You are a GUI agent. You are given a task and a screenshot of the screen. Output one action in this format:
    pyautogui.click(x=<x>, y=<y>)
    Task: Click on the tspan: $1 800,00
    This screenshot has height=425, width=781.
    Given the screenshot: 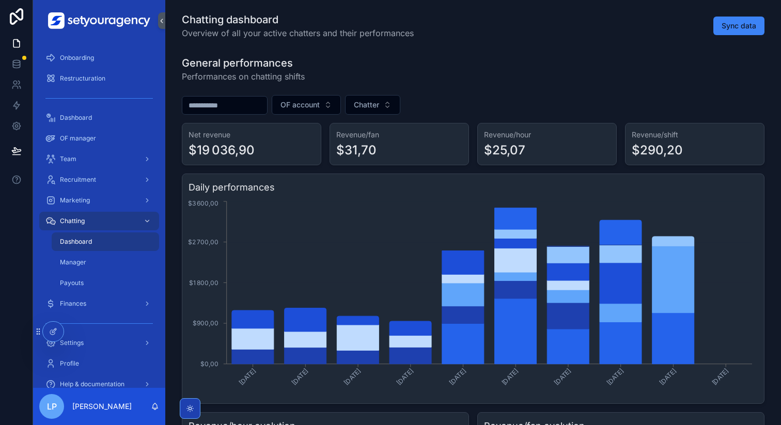 What is the action you would take?
    pyautogui.click(x=203, y=282)
    